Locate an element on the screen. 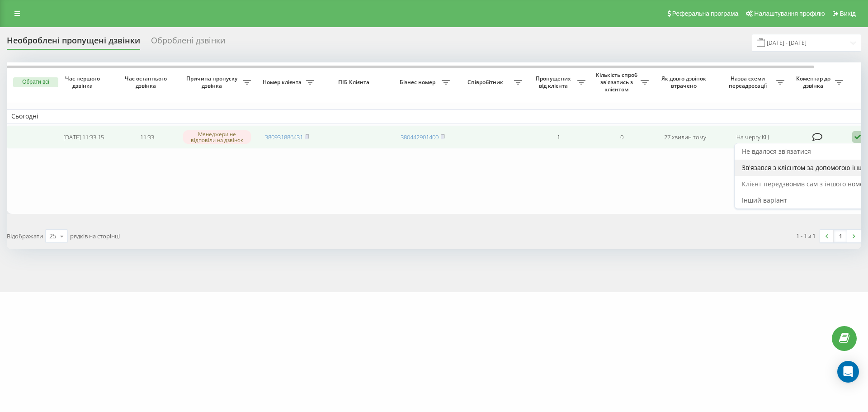 The width and height of the screenshot is (868, 412). div: Оброблені дзвінки is located at coordinates (188, 43).